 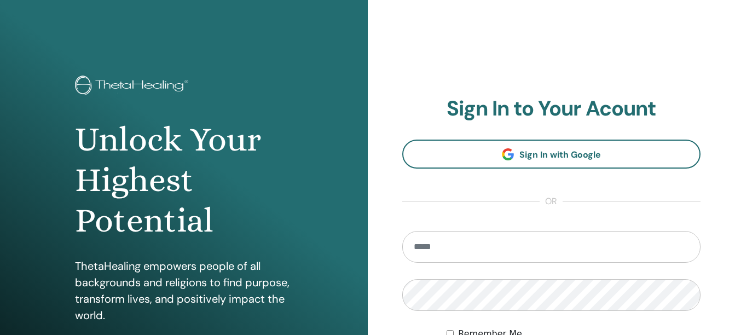 What do you see at coordinates (551, 201) in the screenshot?
I see `span: or` at bounding box center [551, 201].